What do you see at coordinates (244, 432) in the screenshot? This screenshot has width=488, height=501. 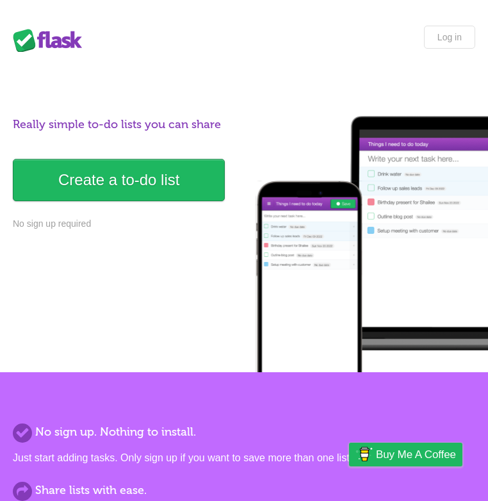 I see `h2: No sign up. Nothing to install.` at bounding box center [244, 432].